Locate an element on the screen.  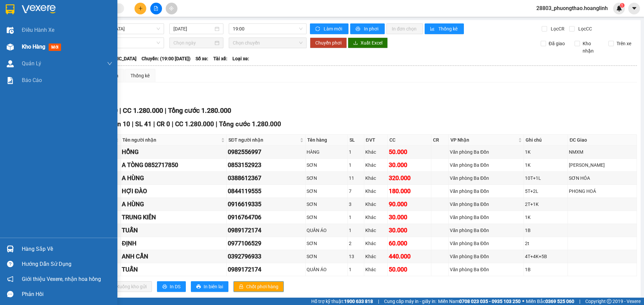
button: caret-down is located at coordinates (634, 8).